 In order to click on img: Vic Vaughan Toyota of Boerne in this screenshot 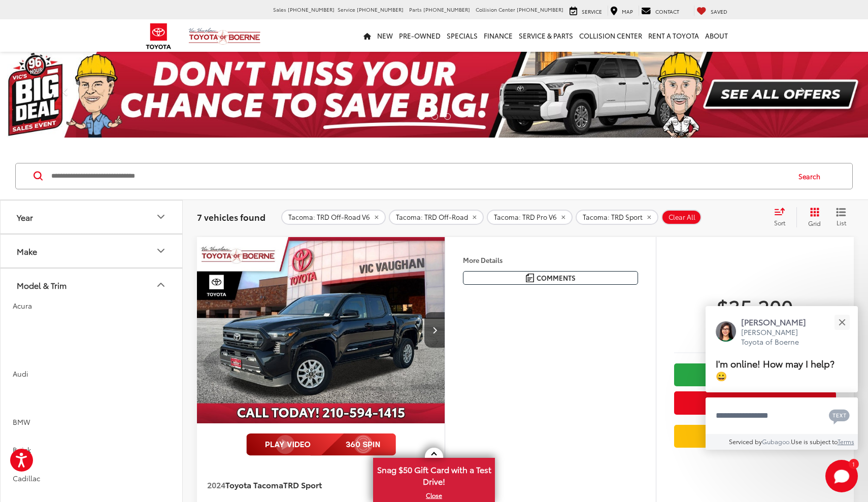, I will do `click(224, 36)`.